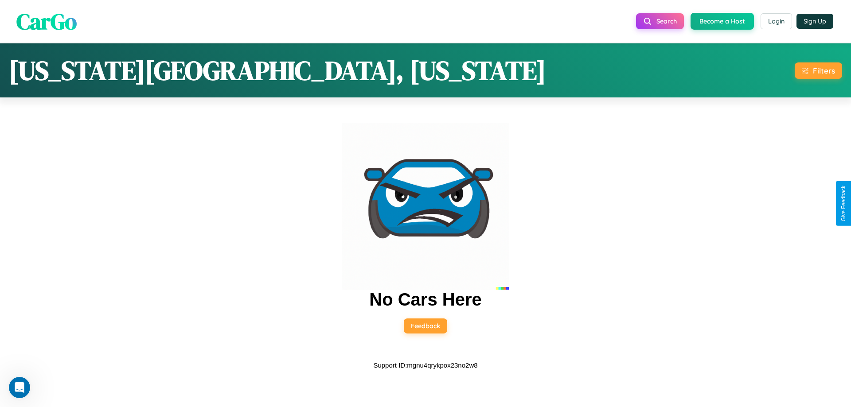 The image size is (851, 407). Describe the element at coordinates (776, 21) in the screenshot. I see `button: Login` at that location.